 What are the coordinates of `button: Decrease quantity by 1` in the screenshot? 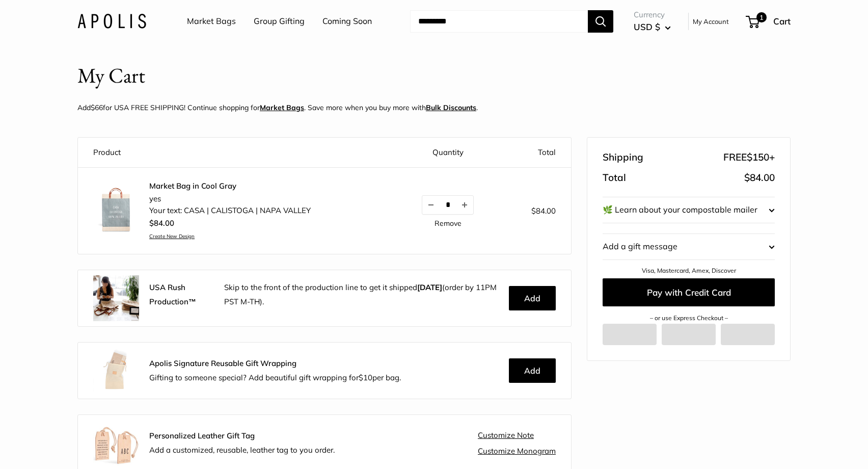 It's located at (431, 205).